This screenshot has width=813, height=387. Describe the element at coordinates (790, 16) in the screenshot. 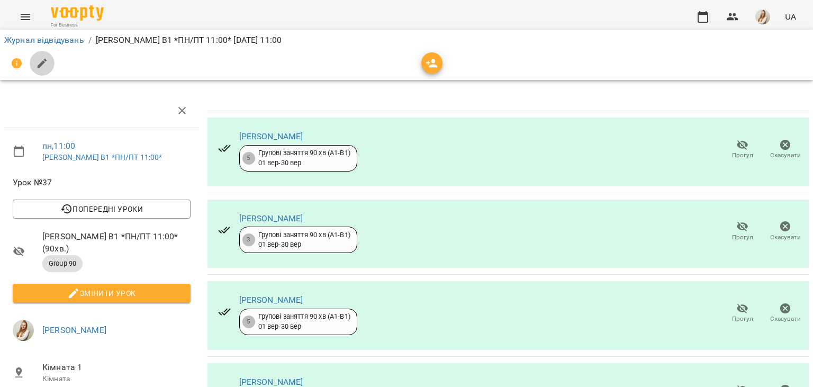

I see `button: UA` at that location.